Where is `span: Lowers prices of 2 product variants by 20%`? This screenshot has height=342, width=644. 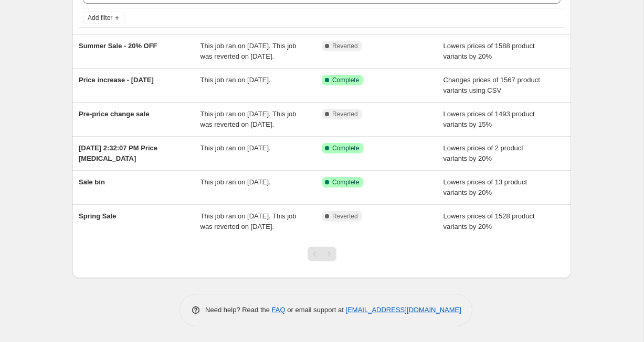 span: Lowers prices of 2 product variants by 20% is located at coordinates (483, 153).